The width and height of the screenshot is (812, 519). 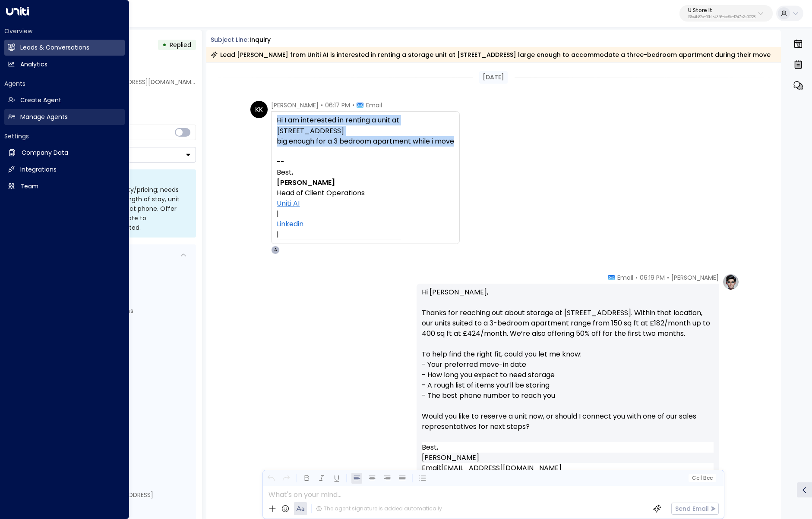 What do you see at coordinates (365, 121) in the screenshot?
I see `div: Hi I am interested in renting a unit at` at bounding box center [365, 121].